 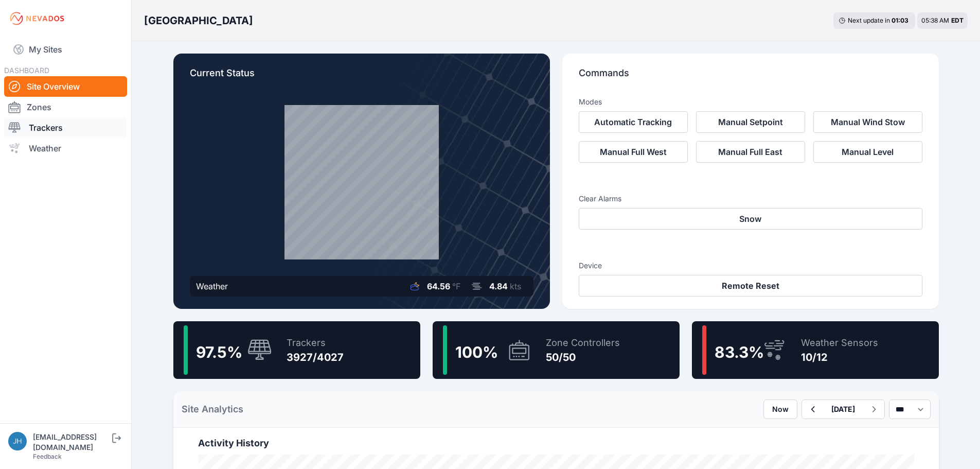 I want to click on button: Now, so click(x=780, y=410).